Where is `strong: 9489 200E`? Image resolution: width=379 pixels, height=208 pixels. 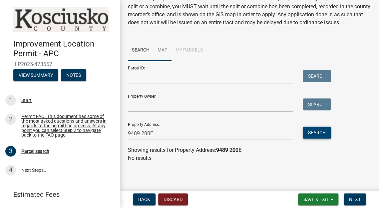
strong: 9489 200E is located at coordinates (229, 150).